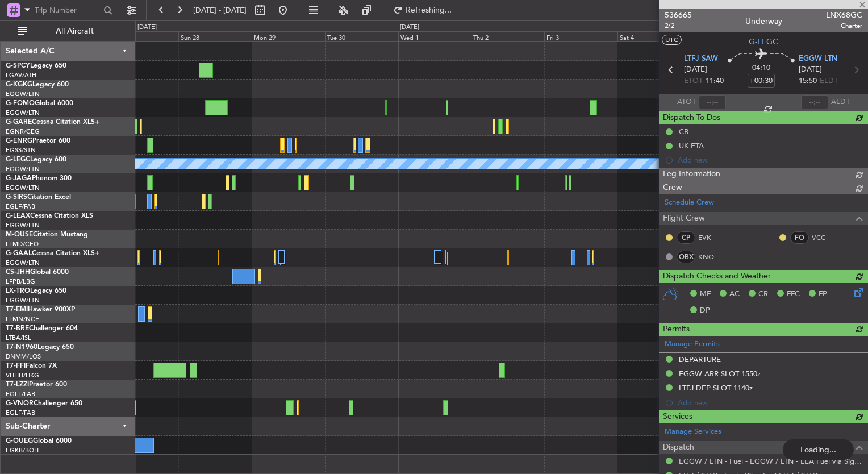 This screenshot has width=868, height=474. Describe the element at coordinates (214, 37) in the screenshot. I see `div: Sun 28` at that location.